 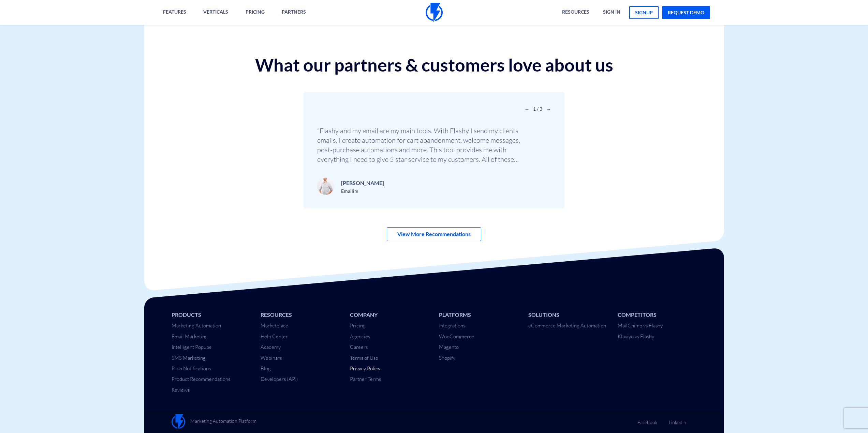 What do you see at coordinates (434, 65) in the screenshot?
I see `h2: What our partners & customers love about us` at bounding box center [434, 65].